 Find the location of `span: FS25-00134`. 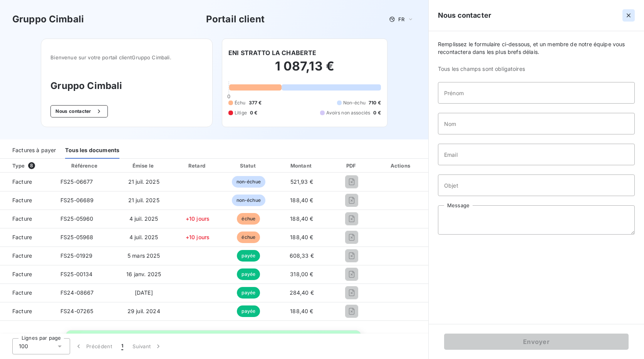

span: FS25-00134 is located at coordinates (77, 274).